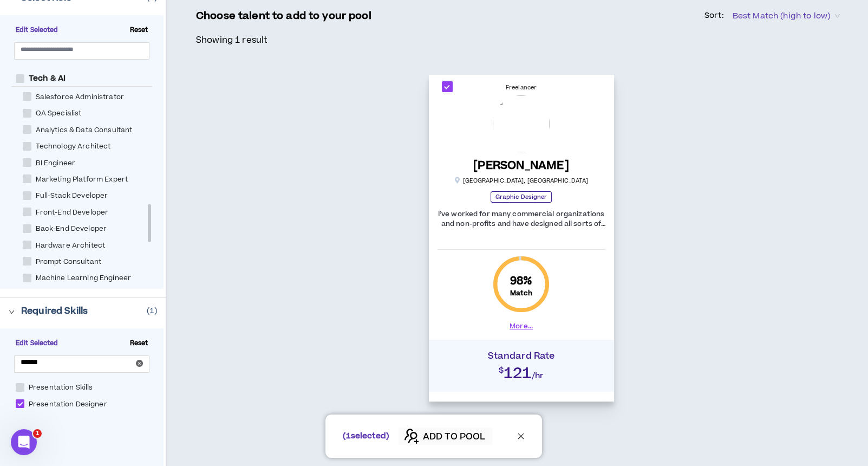 This screenshot has width=868, height=466. Describe the element at coordinates (445, 436) in the screenshot. I see `button: usergroup-addADD TO POOL` at that location.